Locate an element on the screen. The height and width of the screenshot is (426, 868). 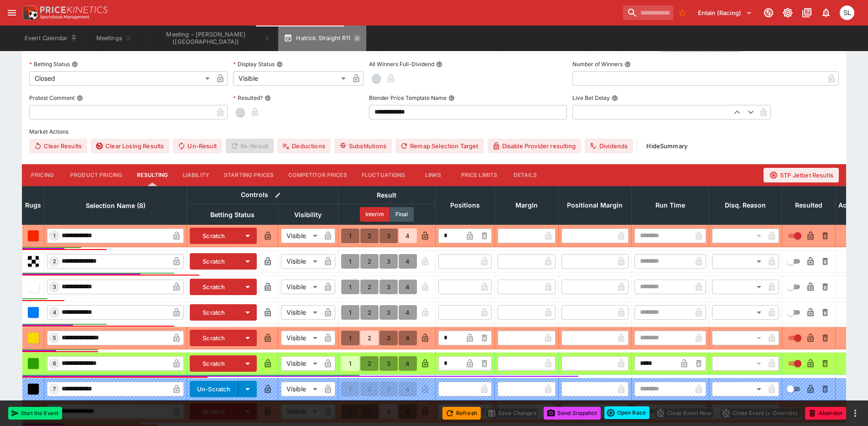
span: 5 is located at coordinates (54, 338).